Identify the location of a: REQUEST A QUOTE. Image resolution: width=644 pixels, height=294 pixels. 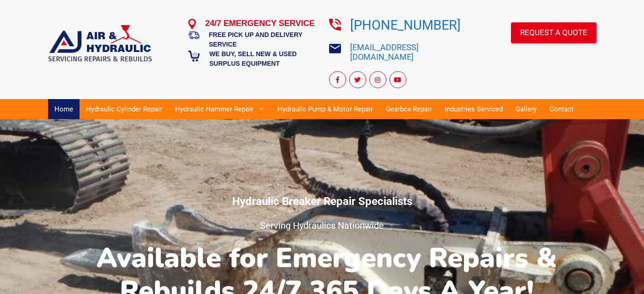
(553, 33).